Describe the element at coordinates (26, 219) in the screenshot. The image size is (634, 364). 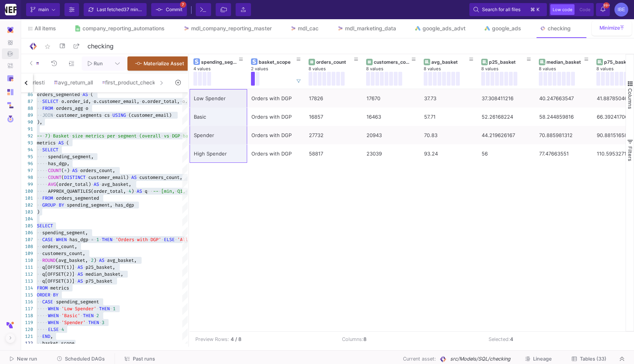
I see `div: 104` at that location.